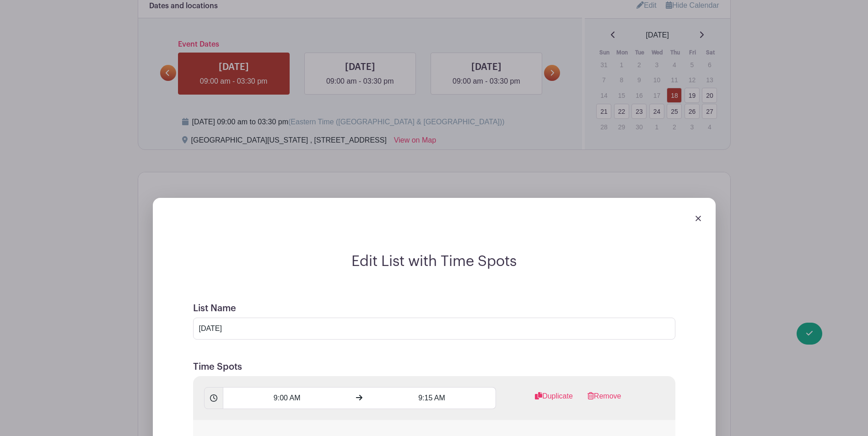 The height and width of the screenshot is (436, 868). What do you see at coordinates (432, 398) in the screenshot?
I see `input: Set End Time` at bounding box center [432, 398].